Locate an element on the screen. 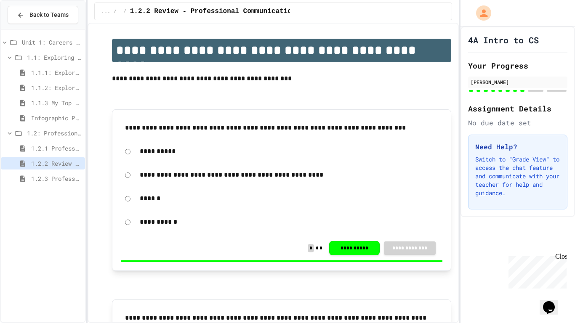  span: 1.1: Exploring CS Careers is located at coordinates (54, 57).